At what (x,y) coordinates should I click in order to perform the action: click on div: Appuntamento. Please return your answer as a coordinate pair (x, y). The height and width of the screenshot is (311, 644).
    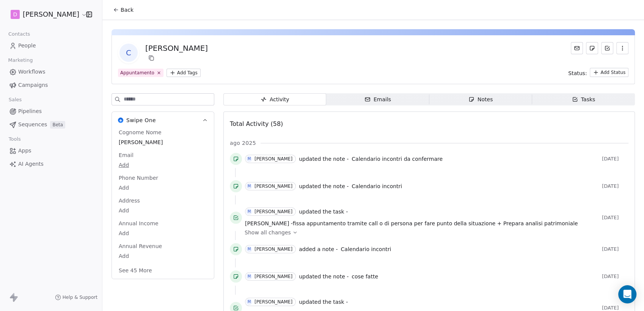
    Looking at the image, I should click on (137, 73).